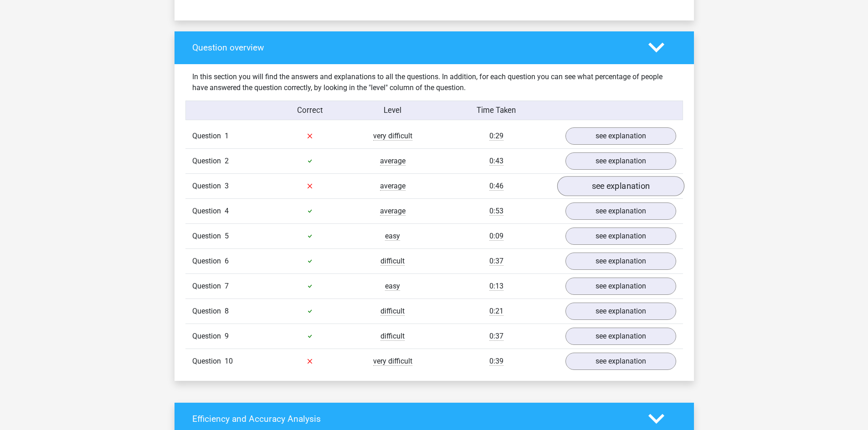  Describe the element at coordinates (227, 136) in the screenshot. I see `span: 1` at that location.